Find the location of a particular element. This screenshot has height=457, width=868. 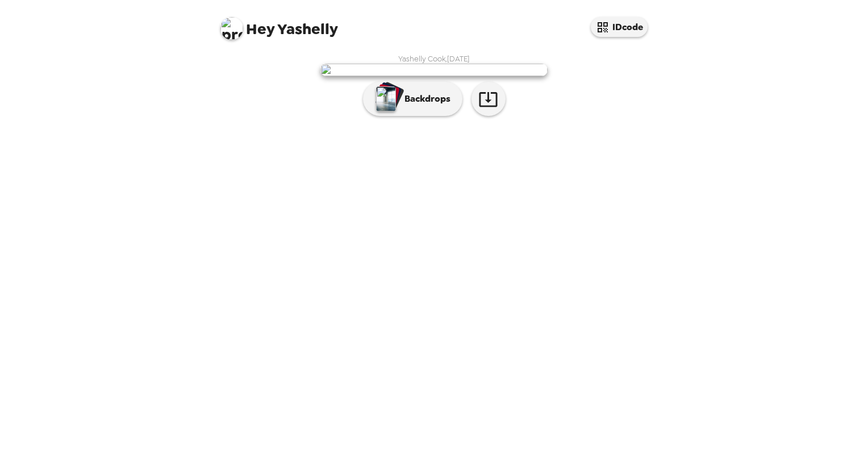

p: Backdrops is located at coordinates (424, 99).